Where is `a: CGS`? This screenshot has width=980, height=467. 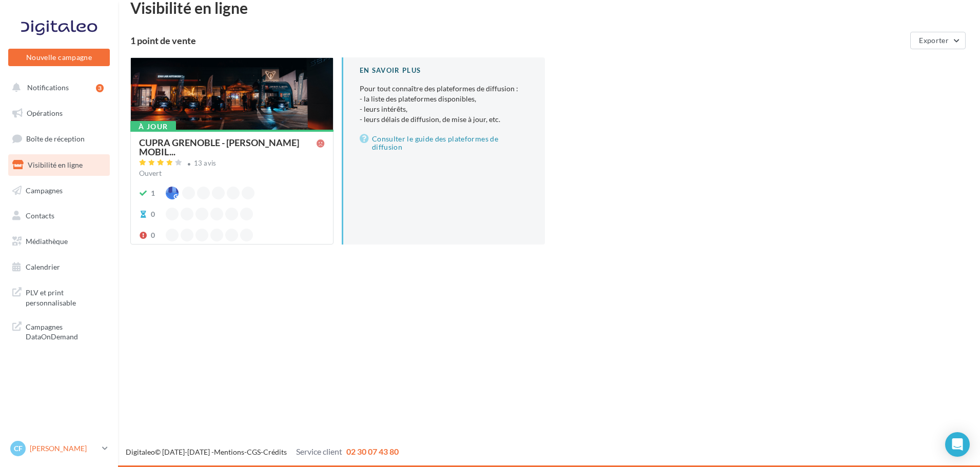 a: CGS is located at coordinates (254, 452).